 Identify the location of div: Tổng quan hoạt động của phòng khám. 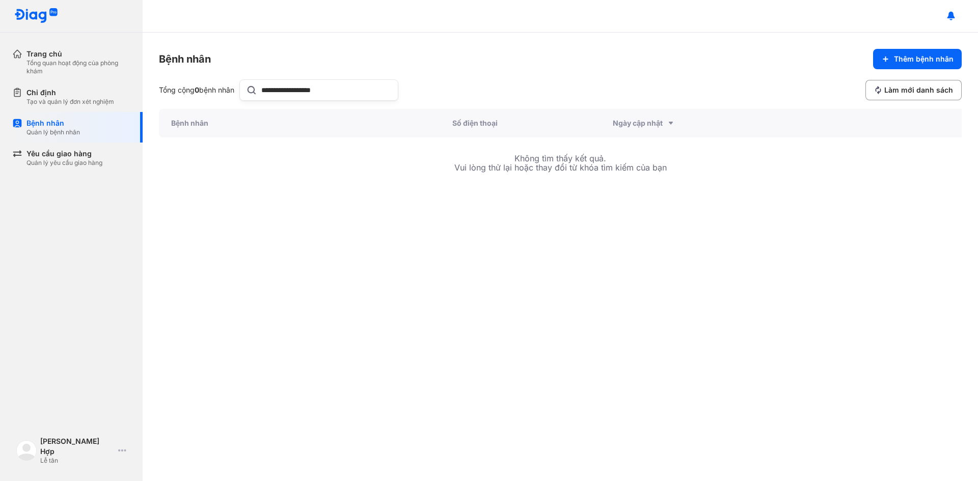
(78, 67).